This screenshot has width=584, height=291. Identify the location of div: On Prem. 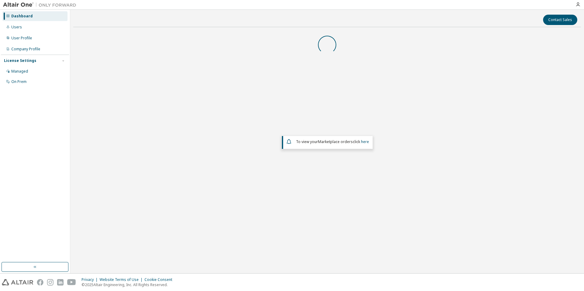
(19, 82).